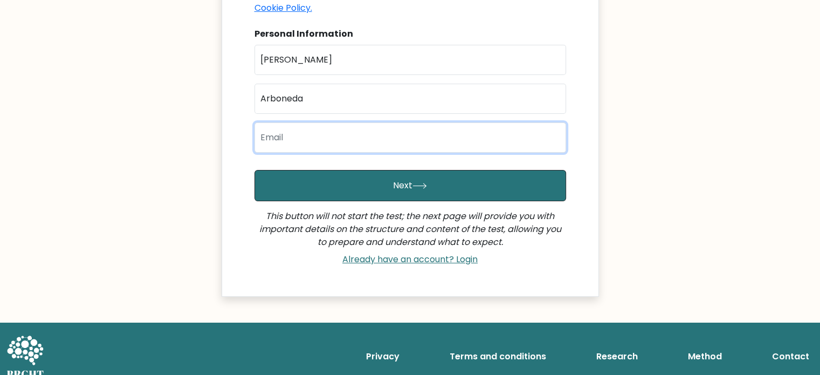  What do you see at coordinates (410, 34) in the screenshot?
I see `div: Personal Information` at bounding box center [410, 34].